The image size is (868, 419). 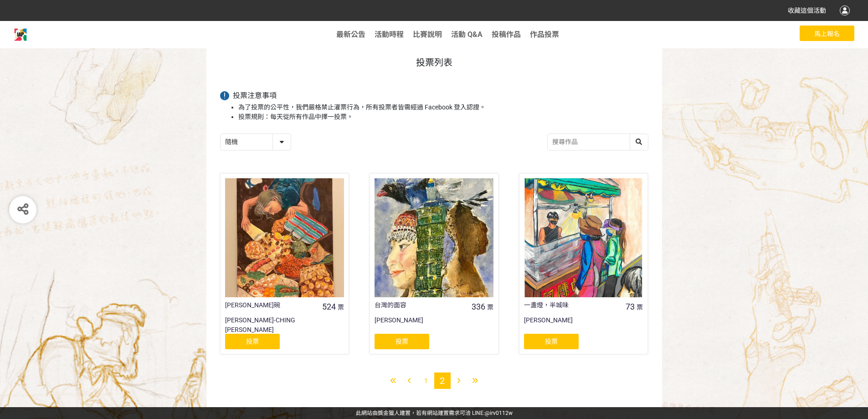 What do you see at coordinates (506, 34) in the screenshot?
I see `span: 投稿作品` at bounding box center [506, 34].